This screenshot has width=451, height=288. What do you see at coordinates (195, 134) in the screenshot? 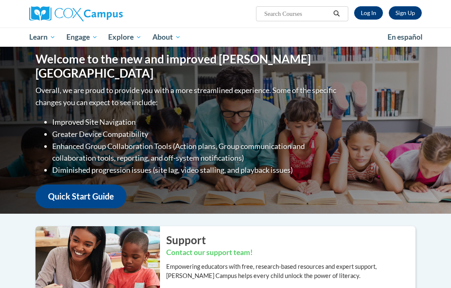
I see `li: Greater Device Compatibility` at bounding box center [195, 134].